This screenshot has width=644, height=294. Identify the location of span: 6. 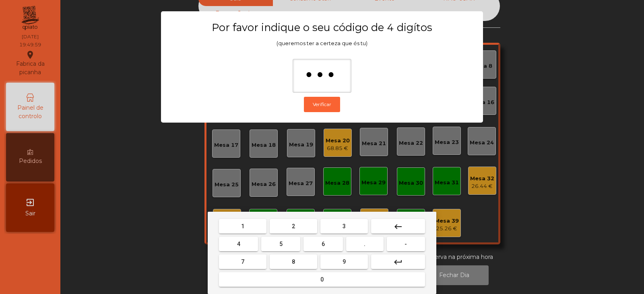
(323, 244).